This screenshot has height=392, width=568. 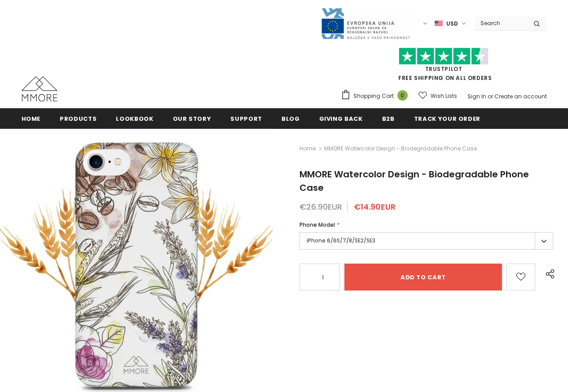 I want to click on a: Our Story, so click(x=192, y=118).